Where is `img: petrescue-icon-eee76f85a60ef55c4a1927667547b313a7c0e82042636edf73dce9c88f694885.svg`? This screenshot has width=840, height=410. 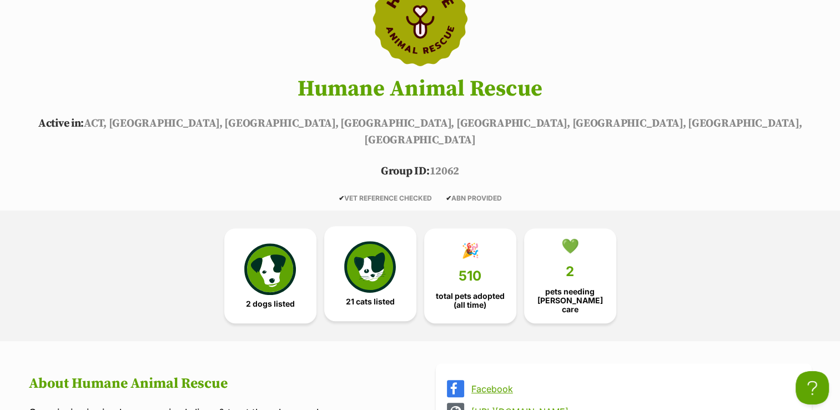 img: petrescue-icon-eee76f85a60ef55c4a1927667547b313a7c0e82042636edf73dce9c88f694885.svg is located at coordinates (270, 269).